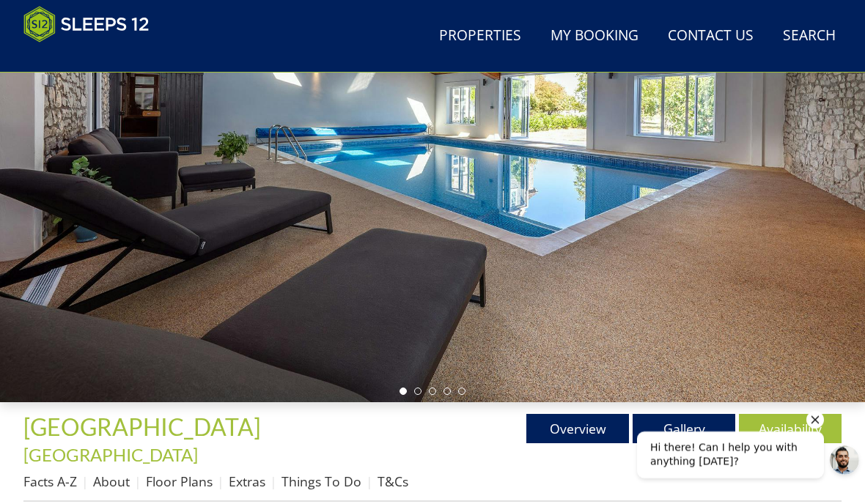  What do you see at coordinates (179, 481) in the screenshot?
I see `a: Floor Plans` at bounding box center [179, 481].